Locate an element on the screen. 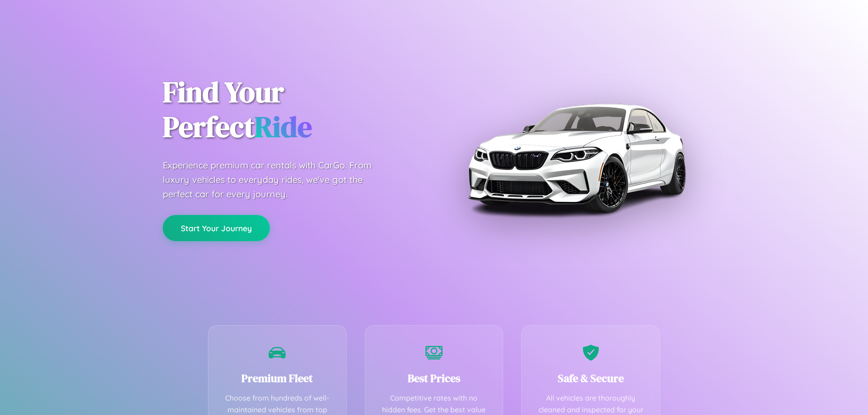  span: Ride is located at coordinates (283, 127).